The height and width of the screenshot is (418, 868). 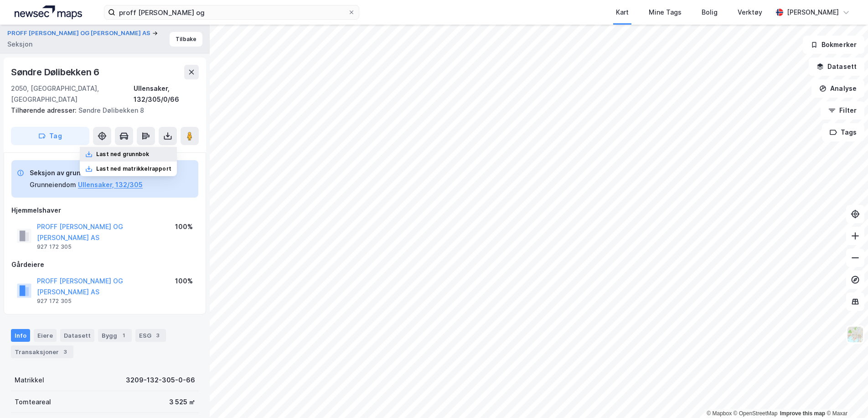 What do you see at coordinates (77, 336) in the screenshot?
I see `div: Datasett` at bounding box center [77, 336].